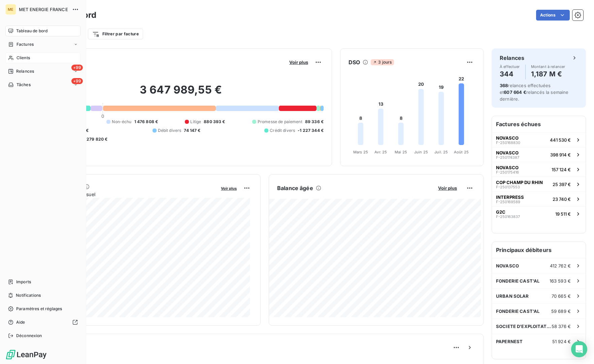  I want to click on button: COP CHAMP DU RHINF-25013755325 397 €, so click(539, 184).